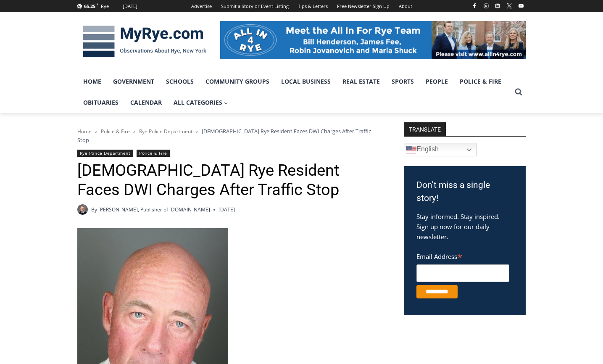 The width and height of the screenshot is (603, 364). What do you see at coordinates (403, 82) in the screenshot?
I see `a: Sports` at bounding box center [403, 82].